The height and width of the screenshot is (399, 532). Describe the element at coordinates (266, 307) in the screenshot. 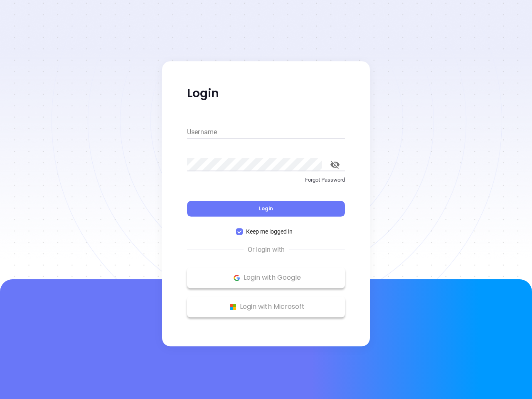

I see `p: Login with Microsoft` at that location.